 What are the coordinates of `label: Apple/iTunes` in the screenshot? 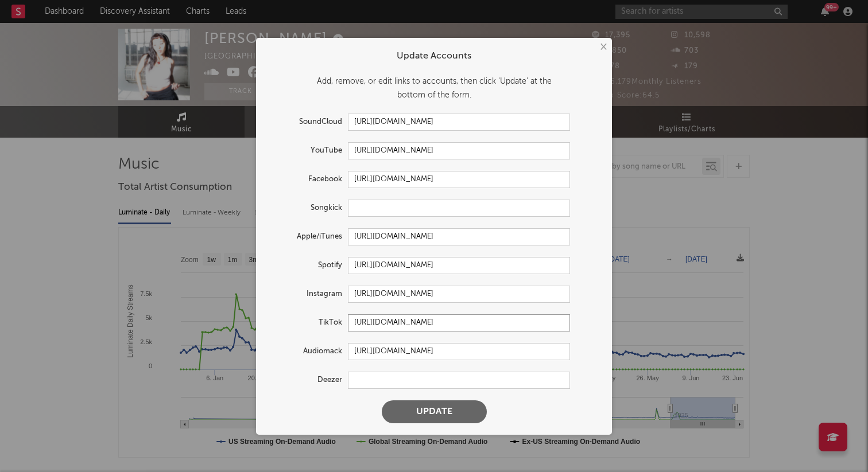 It's located at (307, 237).